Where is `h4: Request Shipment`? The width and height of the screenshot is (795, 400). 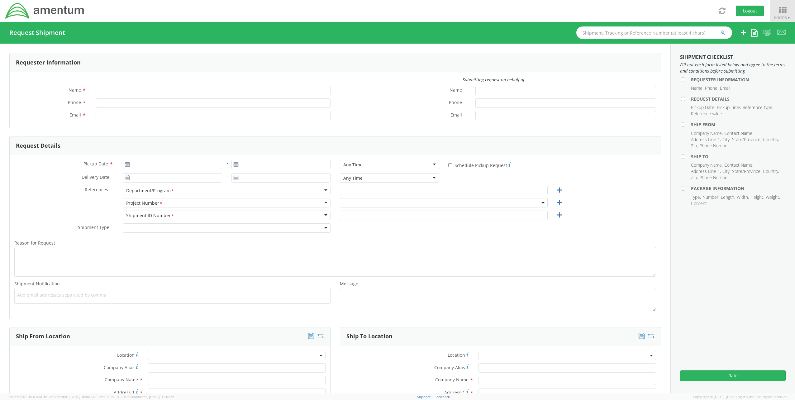
h4: Request Shipment is located at coordinates (37, 33).